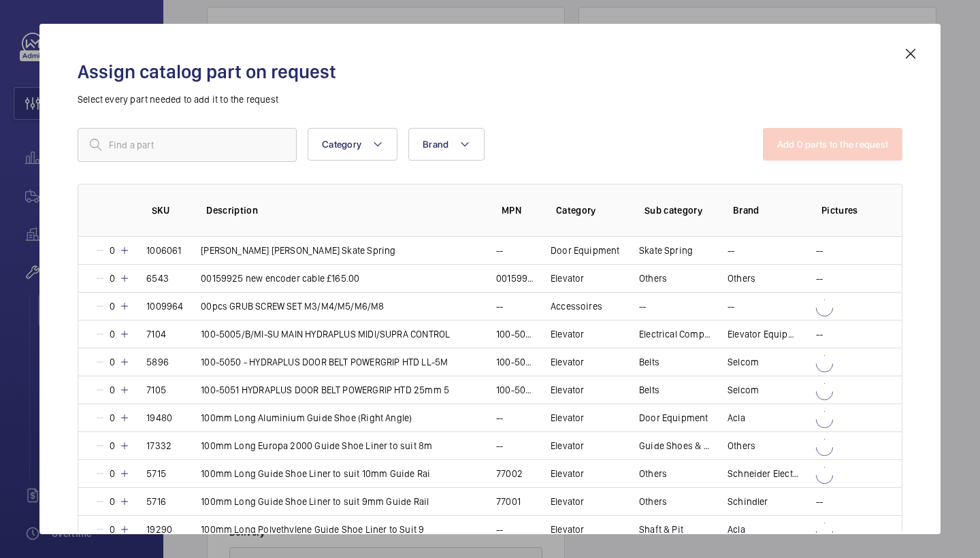  I want to click on p: 7104, so click(156, 334).